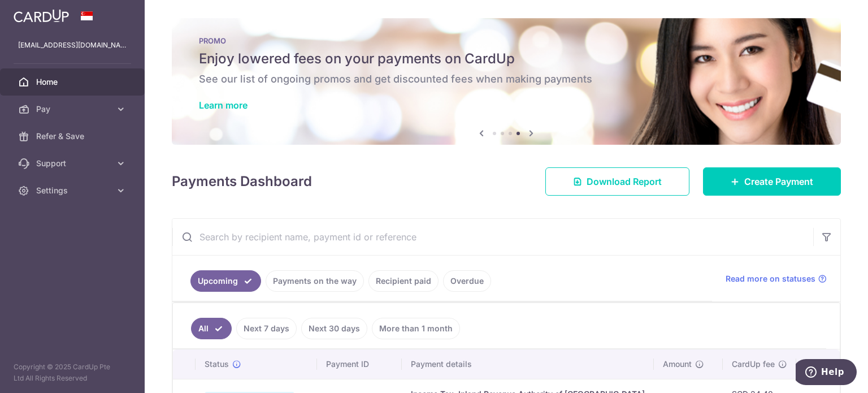  I want to click on a: More than 1 month, so click(416, 329).